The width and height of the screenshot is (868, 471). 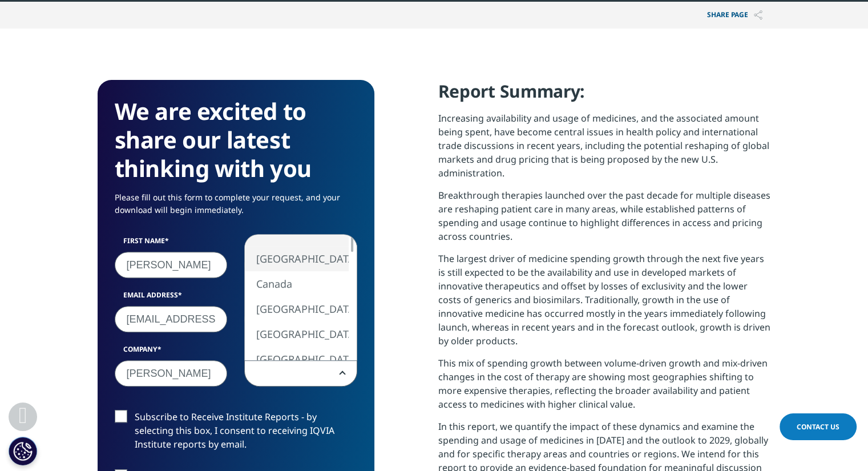 What do you see at coordinates (604, 95) in the screenshot?
I see `h4: Report Summary:` at bounding box center [604, 95].